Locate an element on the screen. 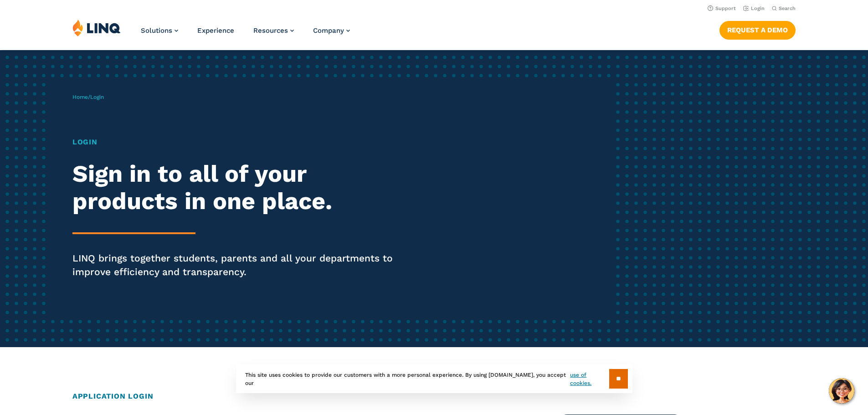 The image size is (868, 415). a: Experience is located at coordinates (216, 31).